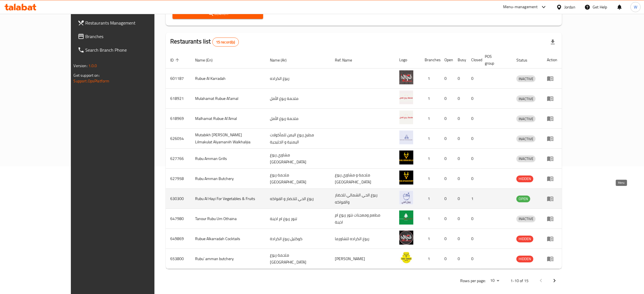 The image size is (644, 294). I want to click on a: Search Branch Phone, so click(125, 50).